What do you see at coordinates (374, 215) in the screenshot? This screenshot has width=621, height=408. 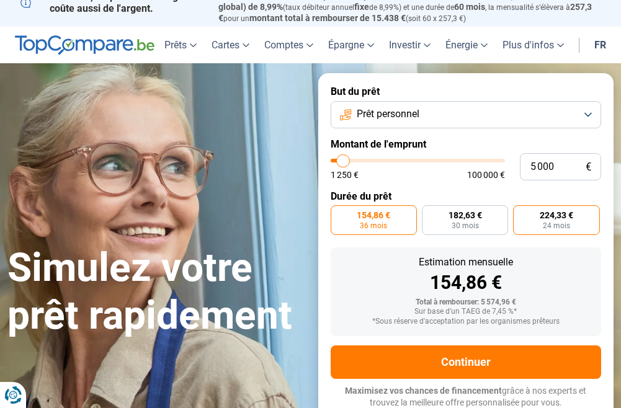 I see `span: 154,86 €` at bounding box center [374, 215].